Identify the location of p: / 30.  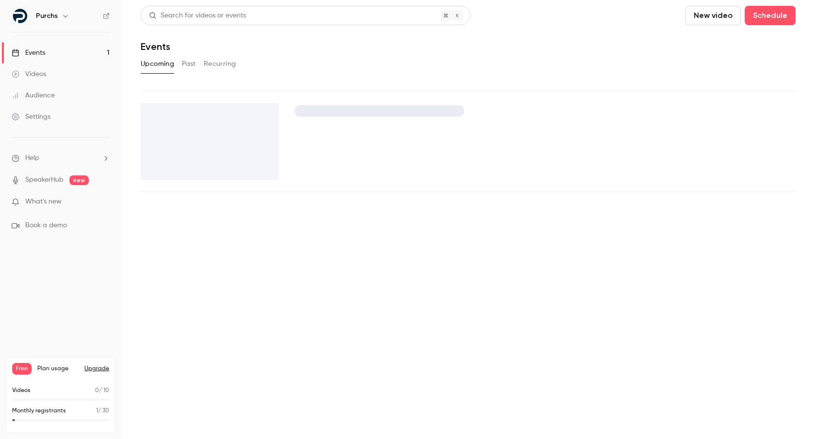
(102, 411).